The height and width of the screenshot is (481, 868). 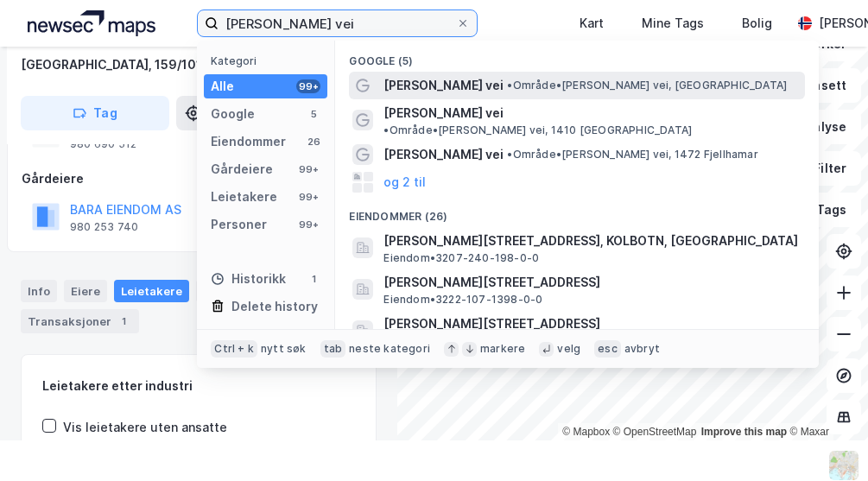 I want to click on div: Historikk, so click(x=247, y=279).